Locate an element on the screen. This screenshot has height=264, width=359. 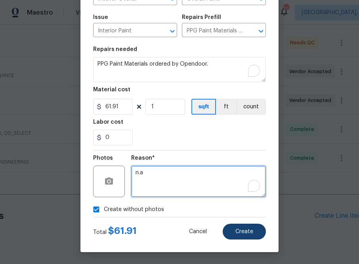
button: Create is located at coordinates (244, 232).